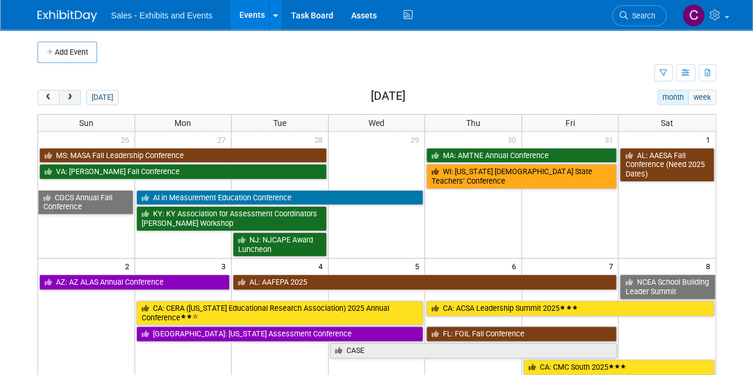  Describe the element at coordinates (666, 165) in the screenshot. I see `a: AL: AAESA Fall Conference (Need 2025 Dates)` at that location.